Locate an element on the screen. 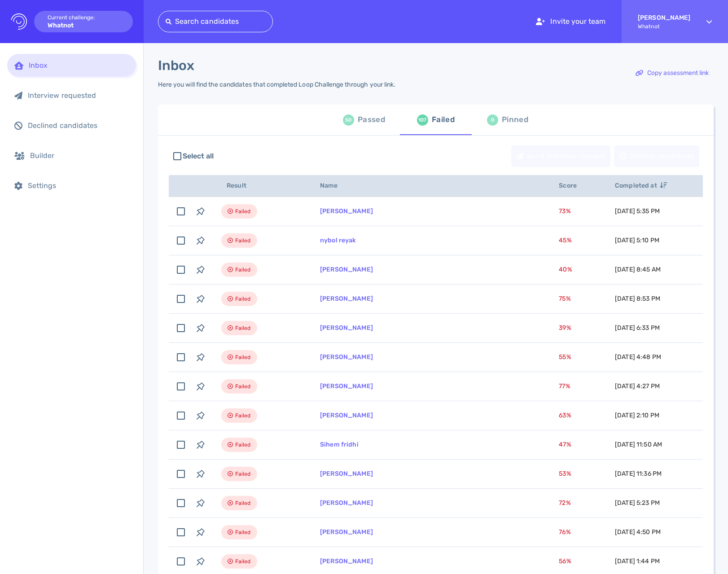 The image size is (728, 574). div: Copy assessment link is located at coordinates (672, 73).